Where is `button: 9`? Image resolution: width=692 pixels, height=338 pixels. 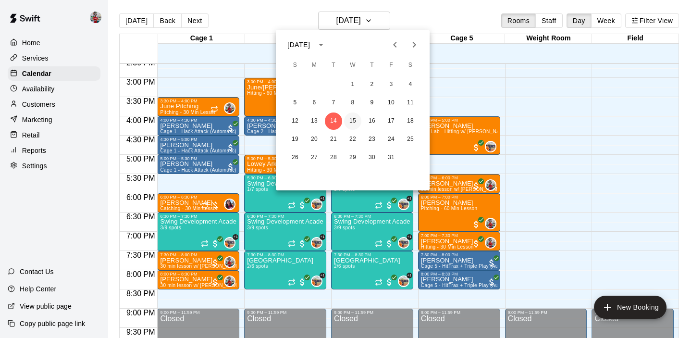
button: 9 is located at coordinates (372, 103).